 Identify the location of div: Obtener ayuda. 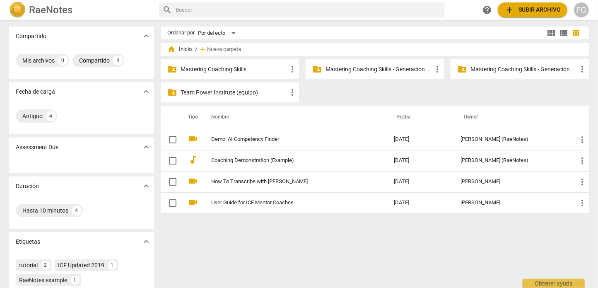
(553, 283).